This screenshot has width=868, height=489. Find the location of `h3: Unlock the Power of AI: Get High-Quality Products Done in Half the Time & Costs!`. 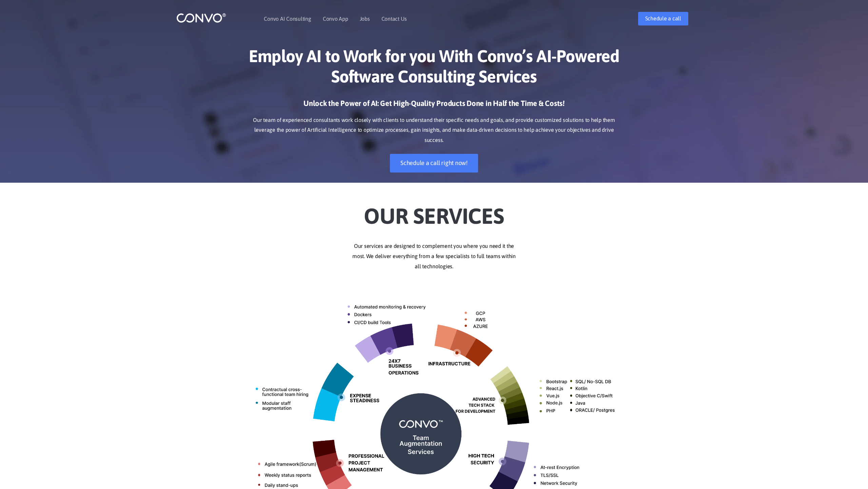

h3: Unlock the Power of AI: Get High-Quality Products Done in Half the Time & Costs! is located at coordinates (434, 106).